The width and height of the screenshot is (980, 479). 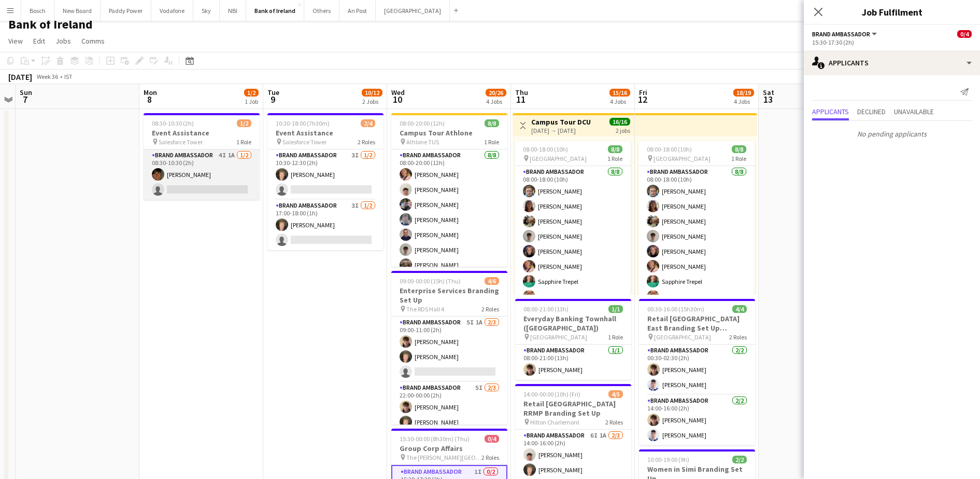 What do you see at coordinates (561, 122) in the screenshot?
I see `h3: Campus Tour DCU` at bounding box center [561, 122].